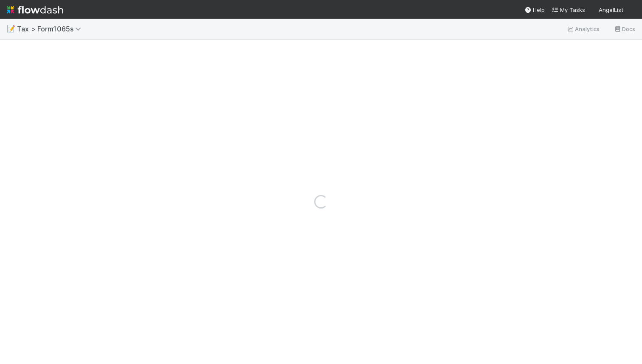 The width and height of the screenshot is (642, 364). I want to click on span: Tax > Form1065s, so click(51, 29).